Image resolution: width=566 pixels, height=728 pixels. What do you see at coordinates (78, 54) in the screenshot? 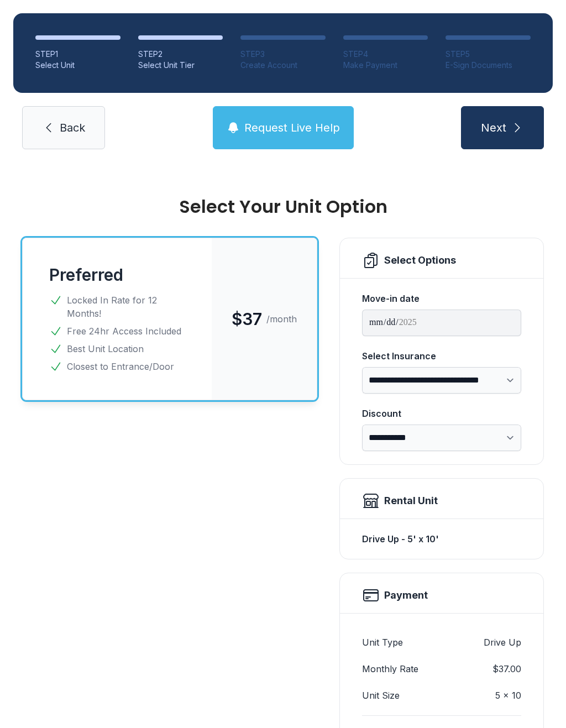
I see `div: STEP 1` at bounding box center [78, 54].